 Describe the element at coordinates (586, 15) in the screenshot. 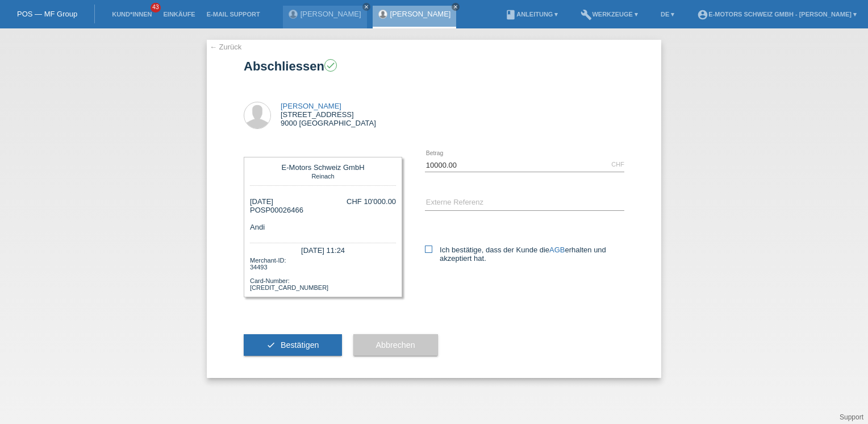

I see `i: build` at that location.